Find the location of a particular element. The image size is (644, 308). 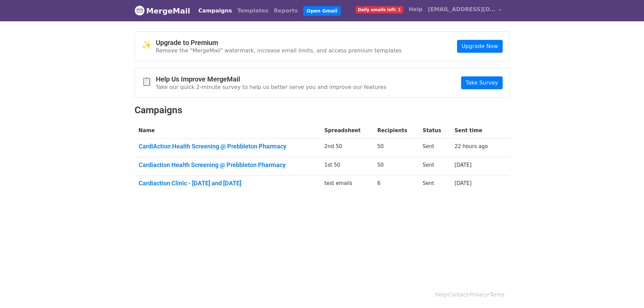

a: Take Survey is located at coordinates (482, 83).